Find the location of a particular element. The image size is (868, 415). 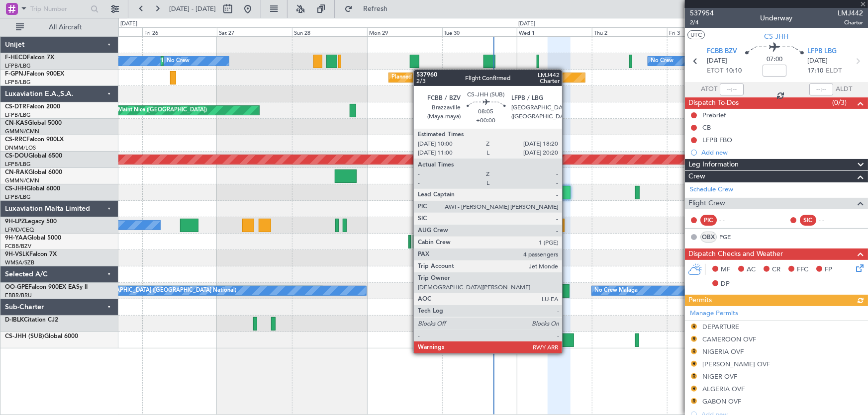

div: Sun 28 is located at coordinates (329, 32).